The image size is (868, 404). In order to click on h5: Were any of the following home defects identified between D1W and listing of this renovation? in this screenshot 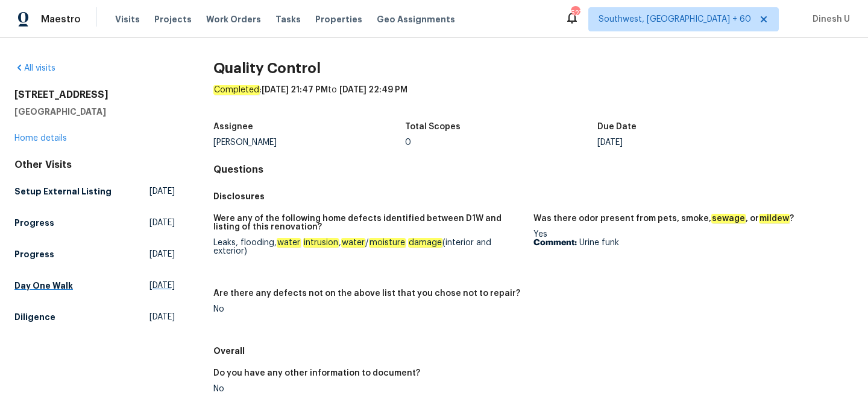, I will do `click(368, 223)`.